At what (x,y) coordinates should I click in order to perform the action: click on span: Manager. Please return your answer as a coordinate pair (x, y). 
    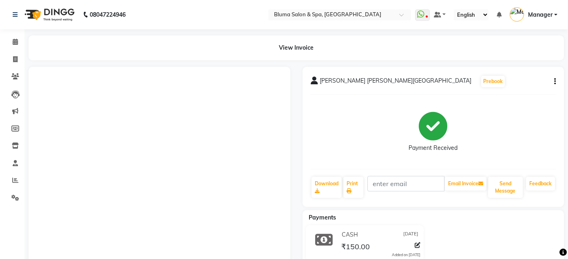
    Looking at the image, I should click on (540, 15).